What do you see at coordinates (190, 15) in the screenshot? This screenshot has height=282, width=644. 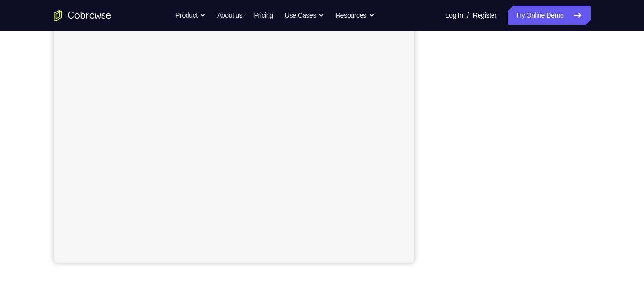 I see `button: Product` at bounding box center [190, 15].